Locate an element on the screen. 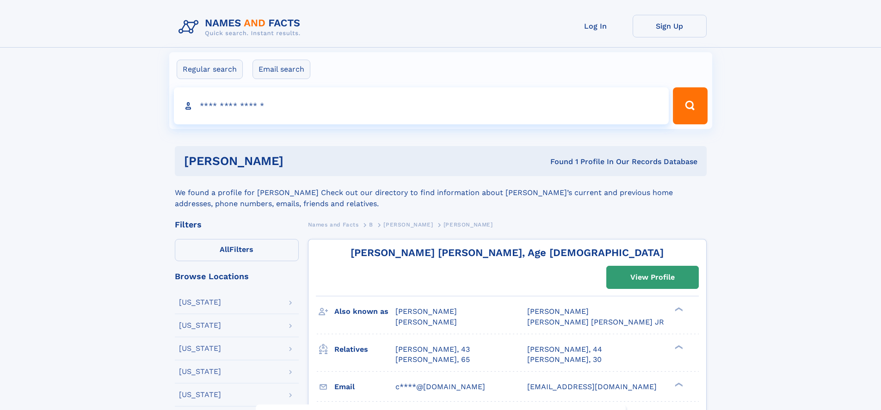  div: Found 1 Profile In Our Records Database is located at coordinates (557, 162).